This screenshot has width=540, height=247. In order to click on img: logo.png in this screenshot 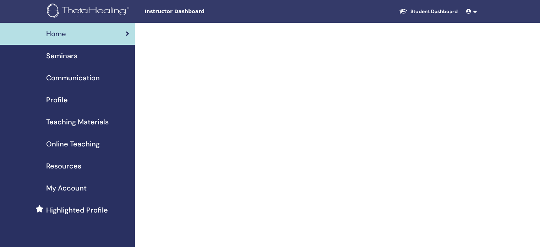, I will do `click(89, 11)`.